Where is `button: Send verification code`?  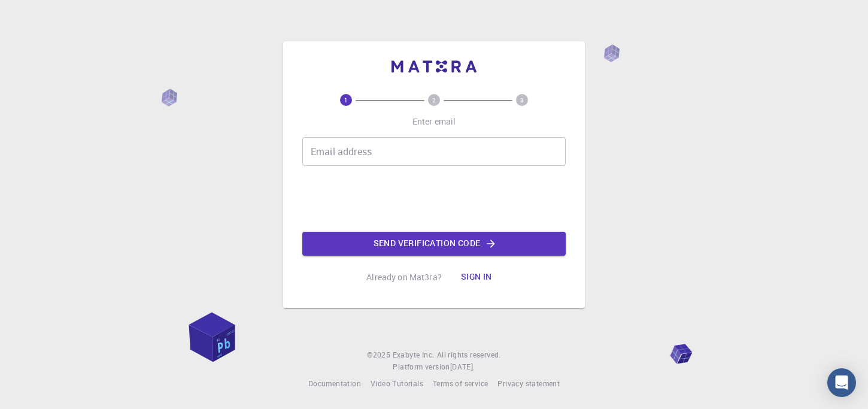
button: Send verification code is located at coordinates (434, 244).